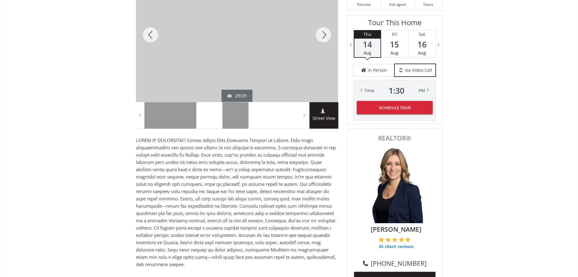  What do you see at coordinates (395, 90) in the screenshot?
I see `div: Time PM` at bounding box center [395, 90].